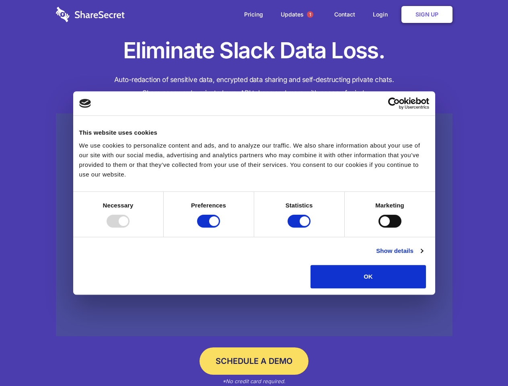 The height and width of the screenshot is (386, 508). I want to click on strong: Statistics, so click(300, 205).